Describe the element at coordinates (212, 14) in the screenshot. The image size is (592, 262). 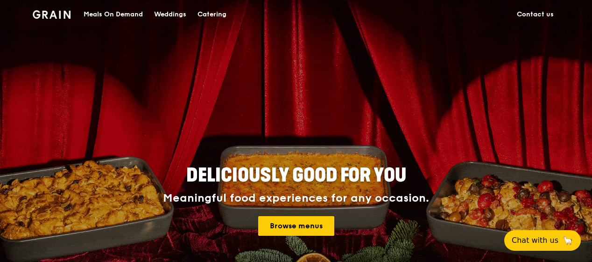
I see `a: Catering` at that location.